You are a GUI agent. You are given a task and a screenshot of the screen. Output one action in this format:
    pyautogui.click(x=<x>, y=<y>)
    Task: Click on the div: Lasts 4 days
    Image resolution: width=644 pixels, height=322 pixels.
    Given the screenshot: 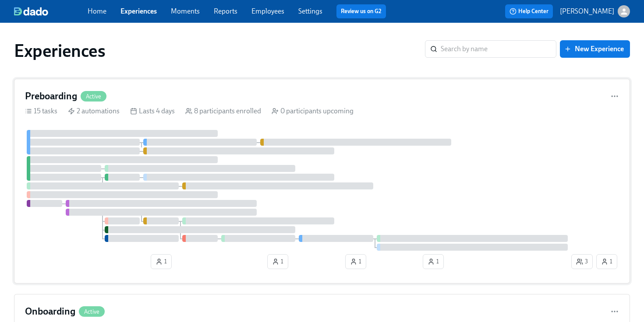 What is the action you would take?
    pyautogui.click(x=152, y=111)
    